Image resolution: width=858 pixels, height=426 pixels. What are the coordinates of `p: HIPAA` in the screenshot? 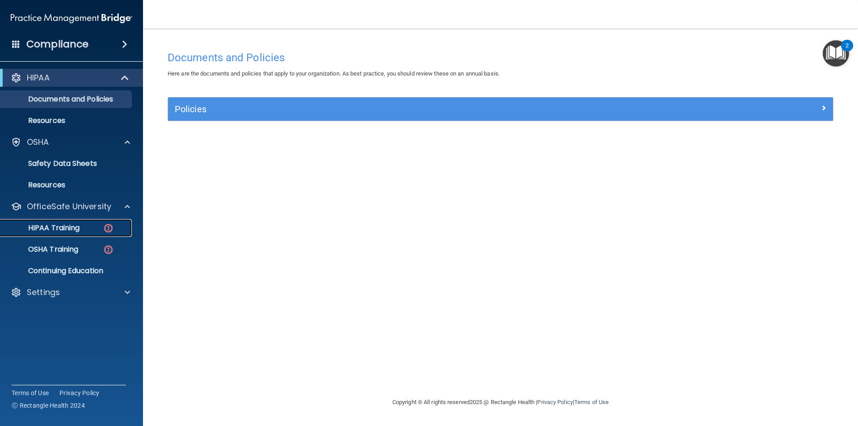 It's located at (38, 78).